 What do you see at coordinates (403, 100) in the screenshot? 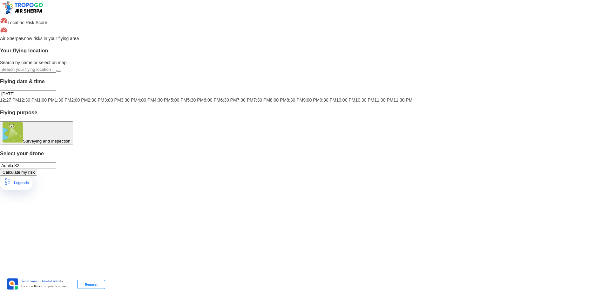
I see `span: 11:30 PM` at bounding box center [403, 100].